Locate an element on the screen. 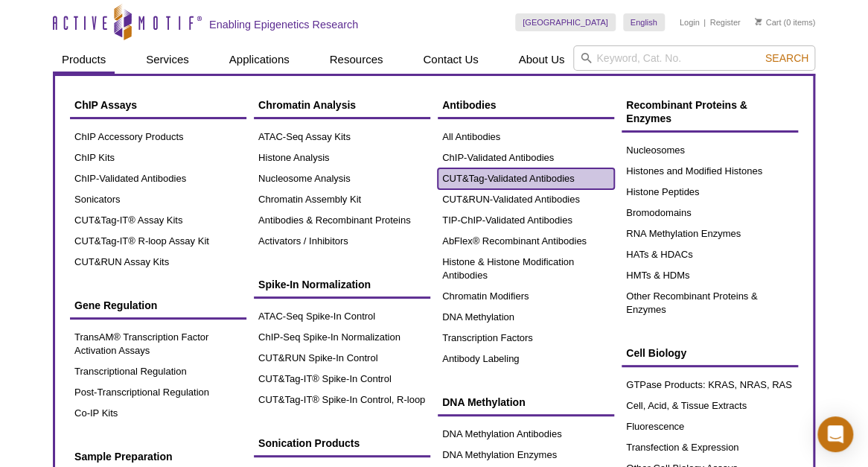 This screenshot has height=467, width=868. a: Activators / Inhibitors is located at coordinates (342, 241).